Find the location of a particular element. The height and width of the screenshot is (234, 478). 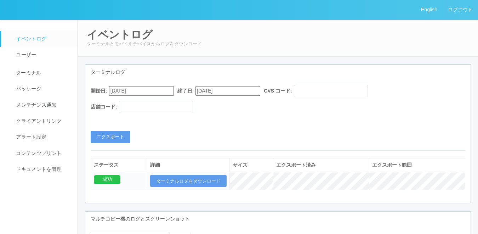

label: 店舗コード: is located at coordinates (104, 107).